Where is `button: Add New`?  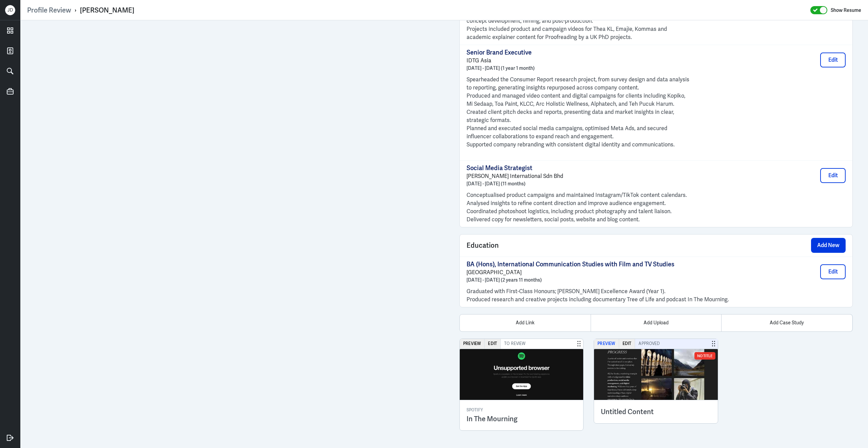
button: Add New is located at coordinates (828, 245).